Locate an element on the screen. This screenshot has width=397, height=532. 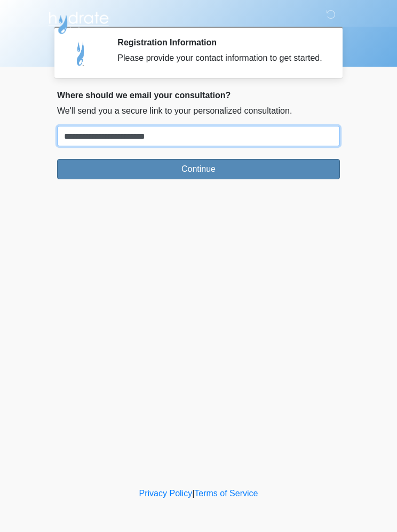
a: Terms of Service is located at coordinates (226, 493).